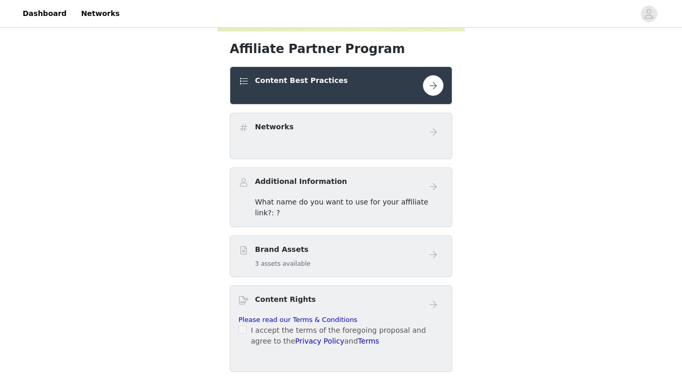  I want to click on h4: Content Rights, so click(285, 299).